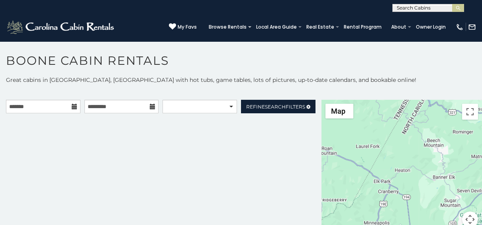 The height and width of the screenshot is (225, 482). Describe the element at coordinates (183, 27) in the screenshot. I see `a: My Favs` at that location.